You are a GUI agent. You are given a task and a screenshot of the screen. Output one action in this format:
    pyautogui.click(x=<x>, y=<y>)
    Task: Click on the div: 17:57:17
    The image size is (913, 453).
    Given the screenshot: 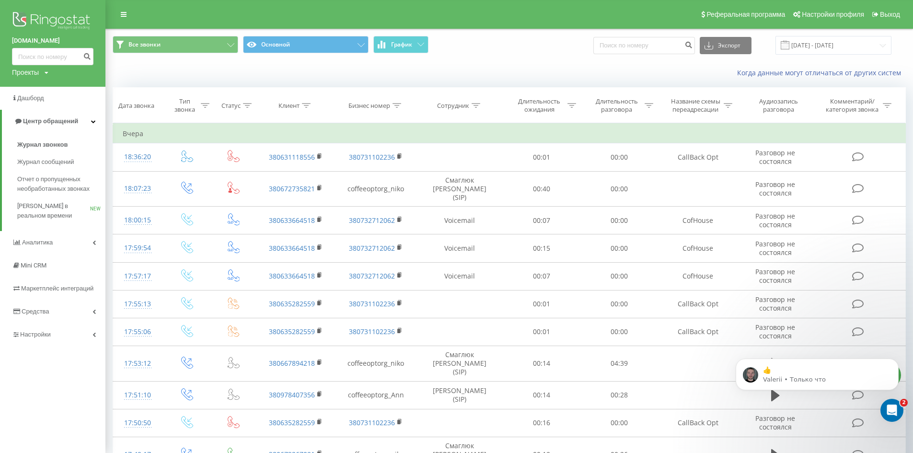 What is the action you would take?
    pyautogui.click(x=138, y=276)
    